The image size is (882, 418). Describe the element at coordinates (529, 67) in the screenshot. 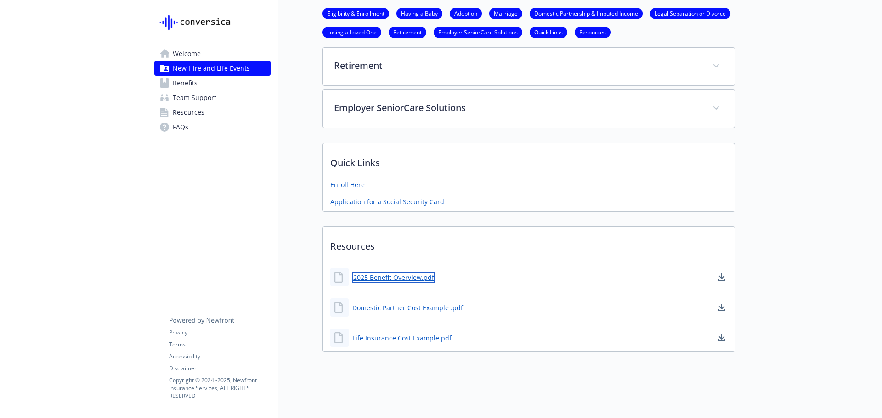

I see `div: Retirement` at that location.